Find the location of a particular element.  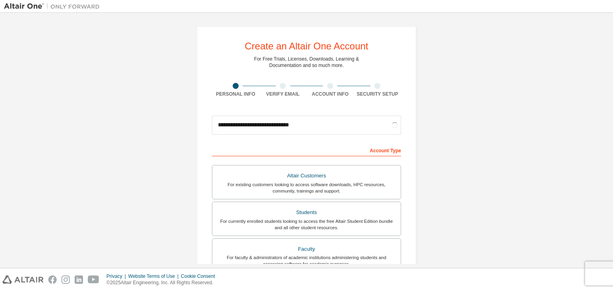

div: Account Info is located at coordinates (330, 94).